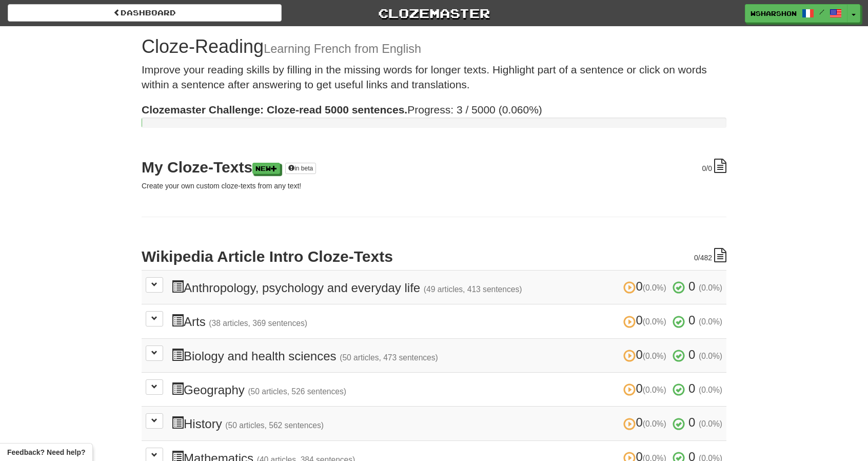 The height and width of the screenshot is (461, 868). What do you see at coordinates (710, 255) in the screenshot?
I see `div: /482` at bounding box center [710, 255].